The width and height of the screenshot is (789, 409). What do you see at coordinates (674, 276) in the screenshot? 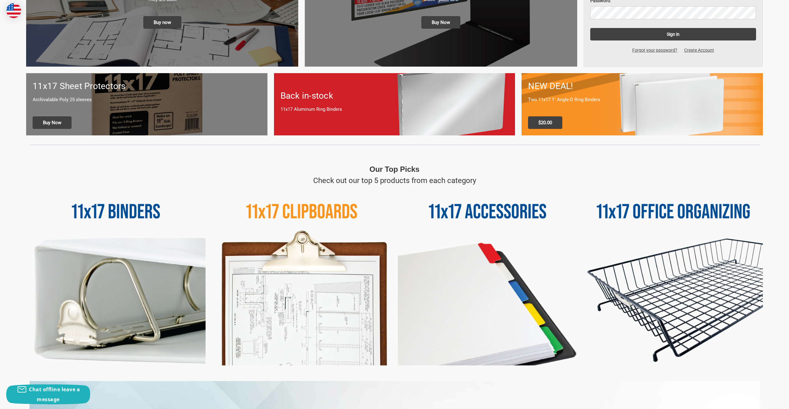
I see `img: 11x17 Office Organizing` at bounding box center [674, 276].